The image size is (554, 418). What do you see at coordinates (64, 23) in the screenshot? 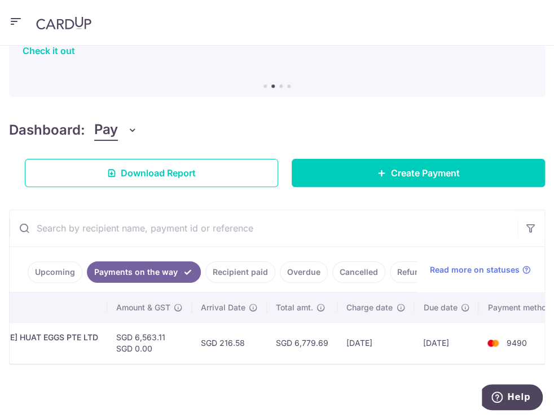
I see `img: CardUp` at bounding box center [64, 23].